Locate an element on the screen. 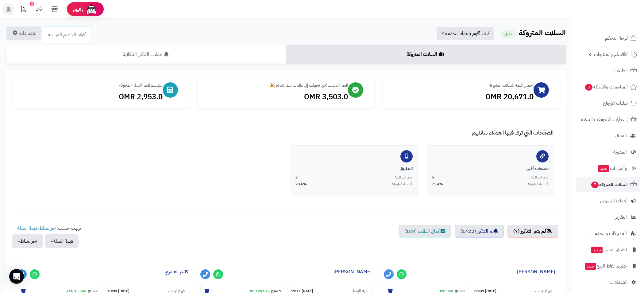 This screenshot has height=293, width=644. a: أدوات التسويق is located at coordinates (608, 201).